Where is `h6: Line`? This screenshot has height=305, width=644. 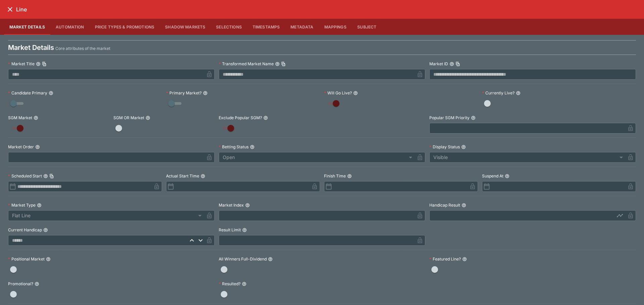
h6: Line is located at coordinates (22, 10).